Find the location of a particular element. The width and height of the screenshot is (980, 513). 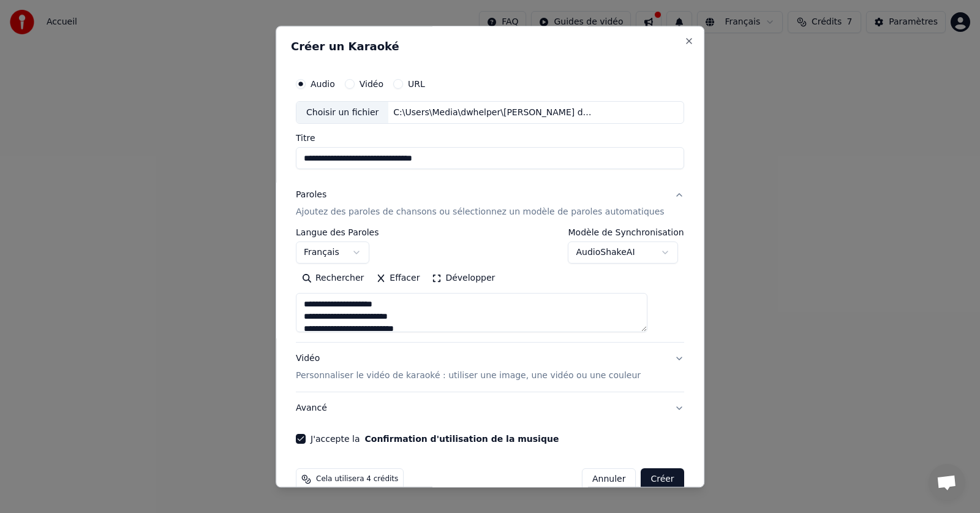

button: Effacer is located at coordinates (397, 279).